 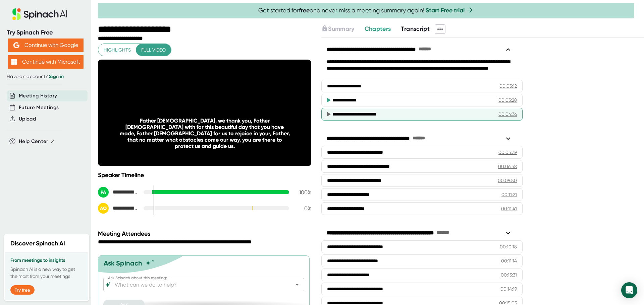 What do you see at coordinates (56, 77) in the screenshot?
I see `a: Sign in` at bounding box center [56, 77].